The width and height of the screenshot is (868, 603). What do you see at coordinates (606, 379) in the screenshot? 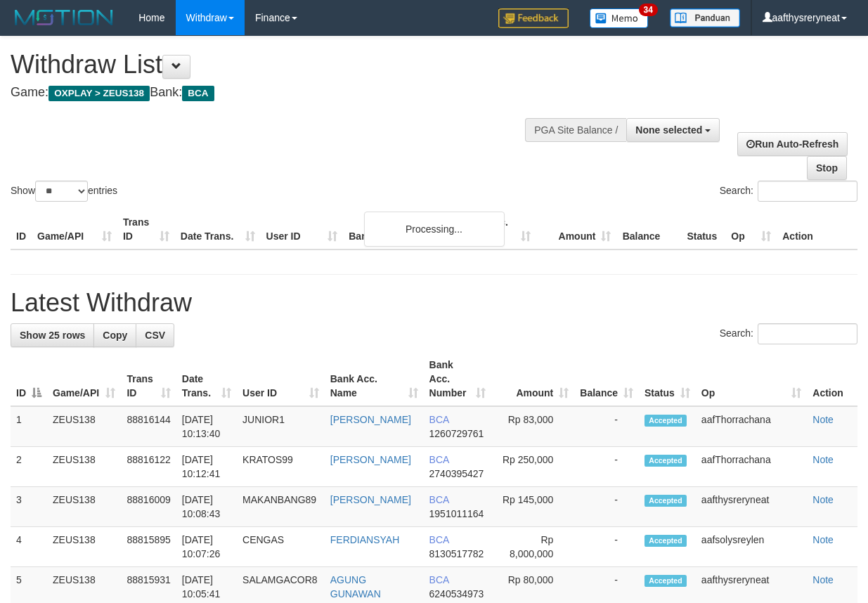
I see `th: Balance: activate to sort column ascending` at bounding box center [606, 379].